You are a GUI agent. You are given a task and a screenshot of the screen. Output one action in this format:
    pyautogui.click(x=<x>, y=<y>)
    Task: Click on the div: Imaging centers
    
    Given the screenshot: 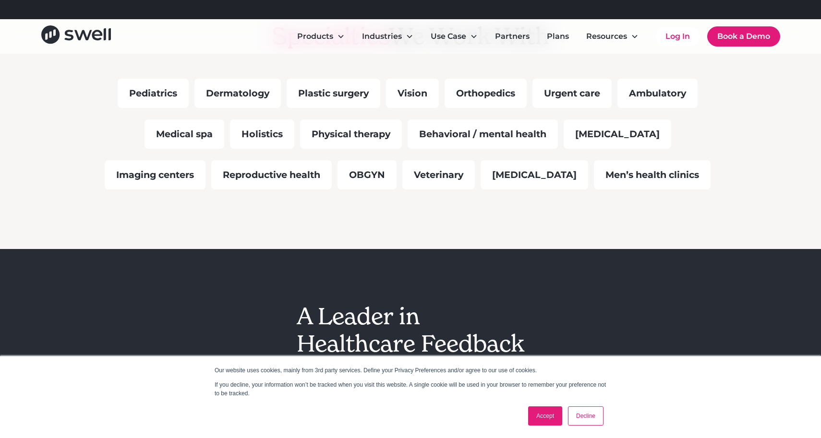 What is the action you would take?
    pyautogui.click(x=155, y=175)
    